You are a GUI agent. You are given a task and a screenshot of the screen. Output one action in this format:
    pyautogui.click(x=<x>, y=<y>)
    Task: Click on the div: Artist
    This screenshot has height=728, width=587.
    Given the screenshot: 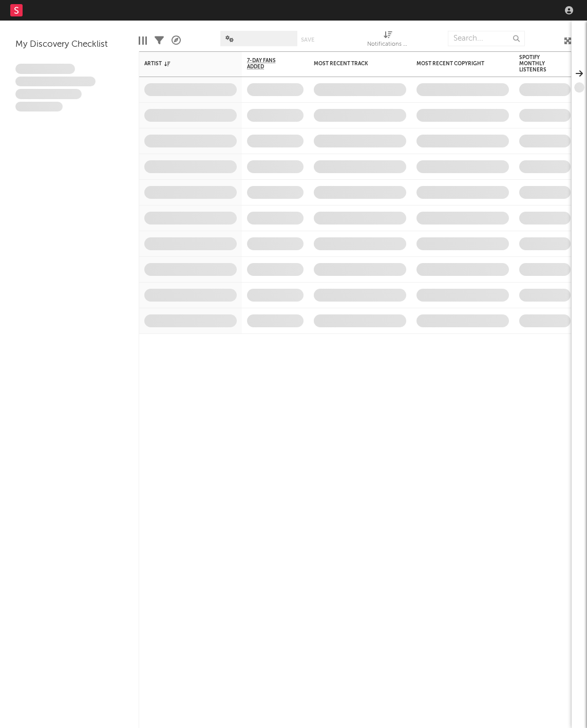 What is the action you would take?
    pyautogui.click(x=183, y=64)
    